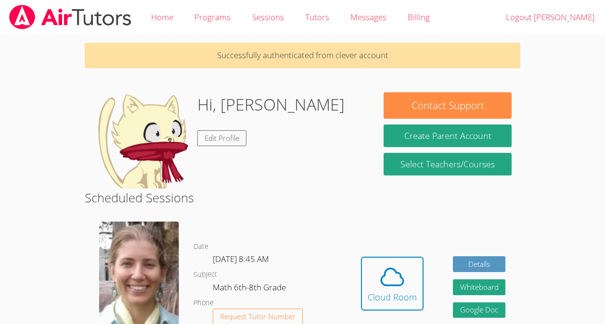  What do you see at coordinates (203, 303) in the screenshot?
I see `dt: Phone` at bounding box center [203, 303].